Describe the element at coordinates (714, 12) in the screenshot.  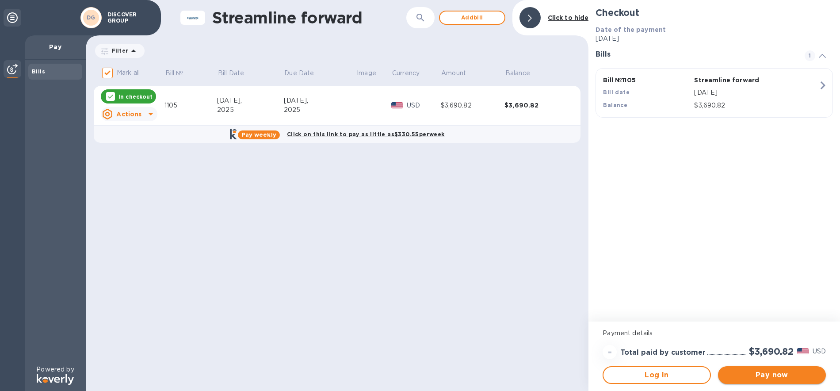
I see `h2: Checkout` at that location.